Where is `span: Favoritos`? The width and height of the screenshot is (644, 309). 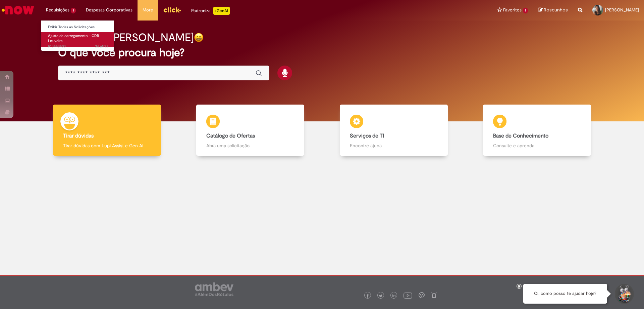
span: Favoritos is located at coordinates (513, 10).